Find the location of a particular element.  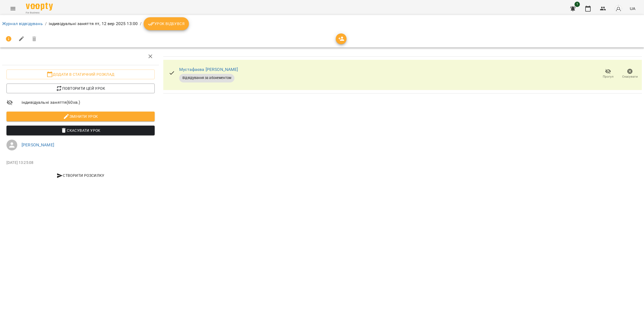

p: індивідуальні заняття пт, 12 вер 2025 13:00 is located at coordinates (93, 24).